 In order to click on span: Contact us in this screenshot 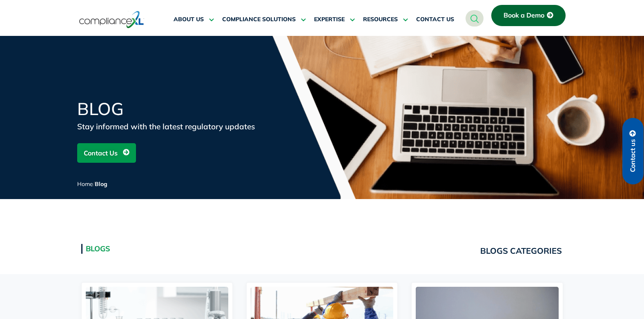, I will do `click(633, 155)`.